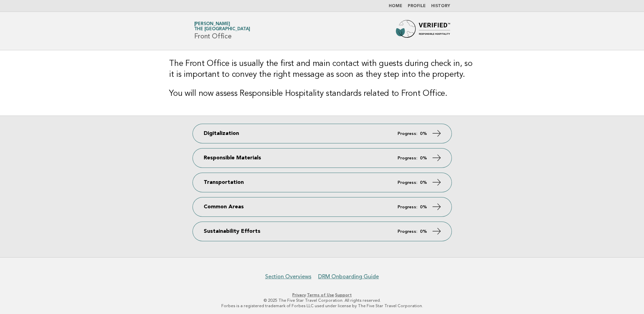 This screenshot has width=644, height=314. I want to click on a: Responsible Materials Progress: 0%, so click(322, 158).